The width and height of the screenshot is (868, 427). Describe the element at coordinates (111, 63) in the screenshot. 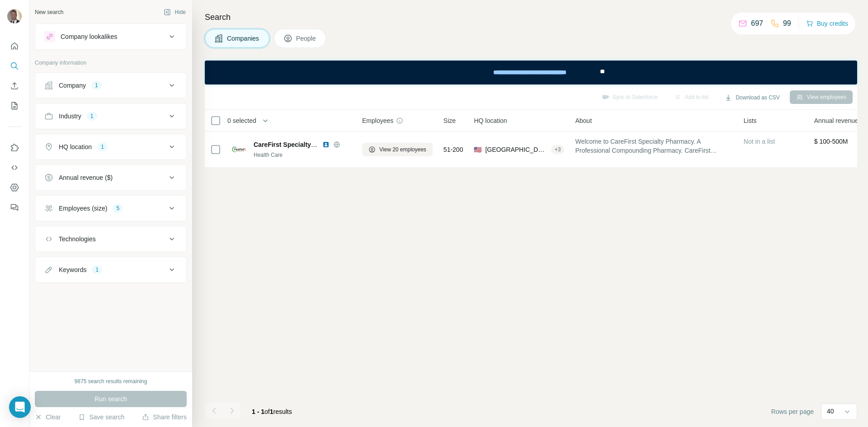

I see `p: Company information` at that location.